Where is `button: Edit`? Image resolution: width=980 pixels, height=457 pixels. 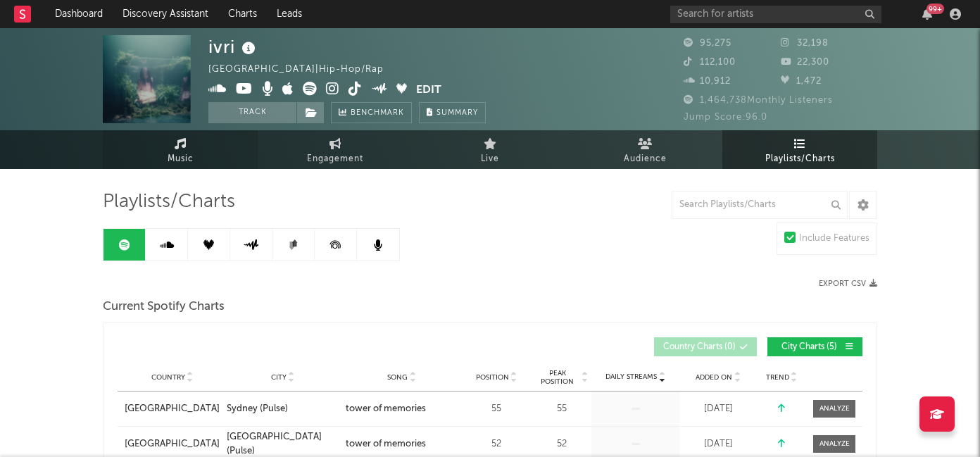
button: Edit is located at coordinates (429, 90).